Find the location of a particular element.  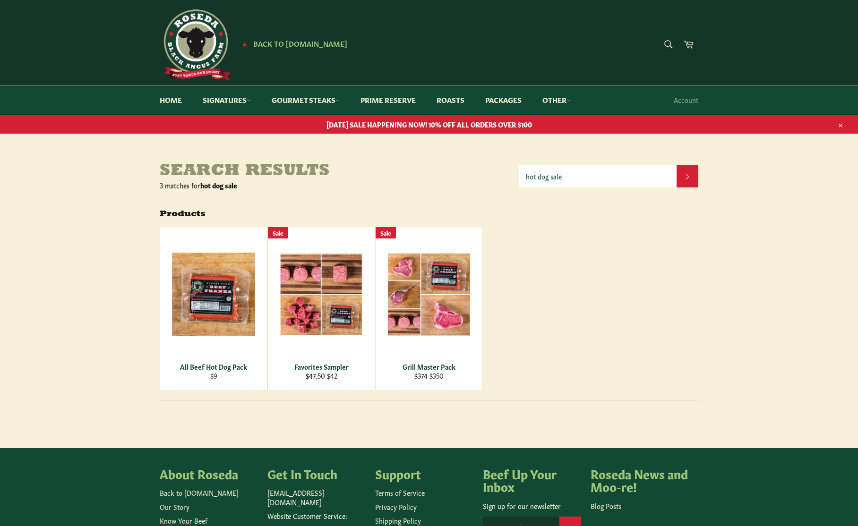

a: Favorites Sampler Favorites Sampler $47.50 $42 is located at coordinates (321, 308).